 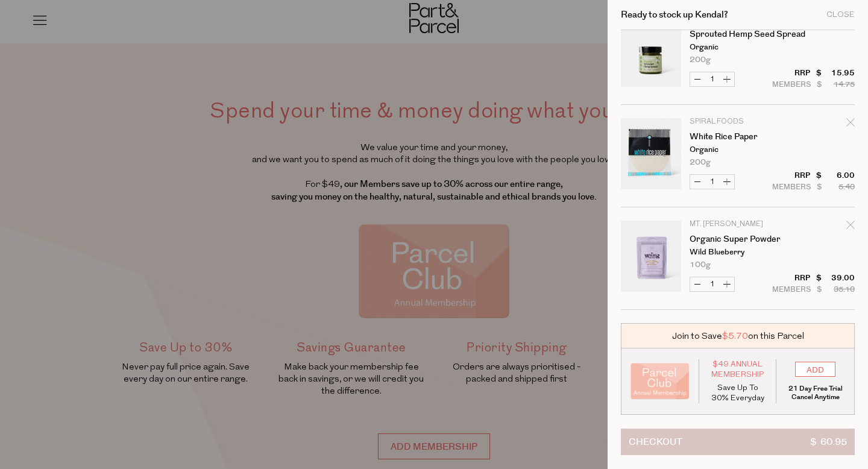 I want to click on p: Spiral Foods, so click(x=736, y=122).